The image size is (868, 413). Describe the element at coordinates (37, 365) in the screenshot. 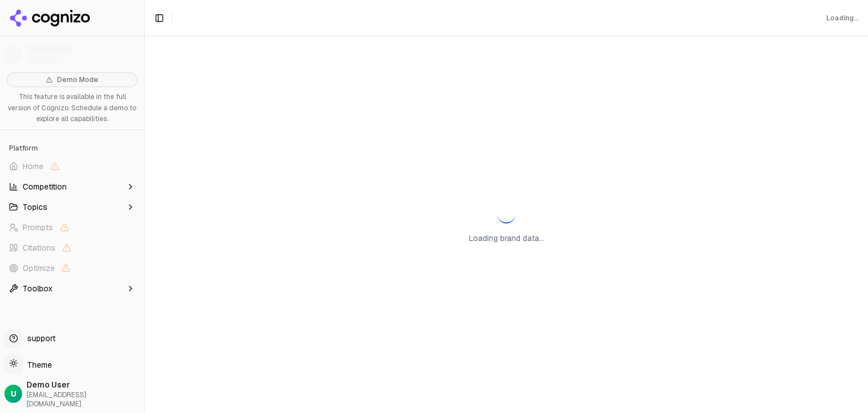

I see `span: Theme` at that location.